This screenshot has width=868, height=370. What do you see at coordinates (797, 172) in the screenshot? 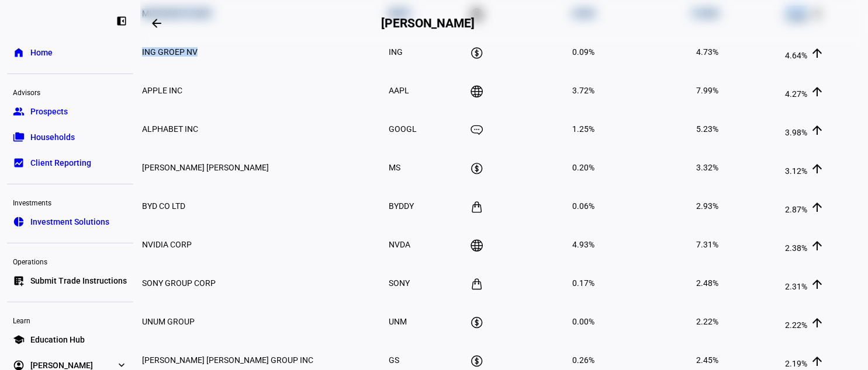
I see `span: 3.12%` at bounding box center [797, 172].